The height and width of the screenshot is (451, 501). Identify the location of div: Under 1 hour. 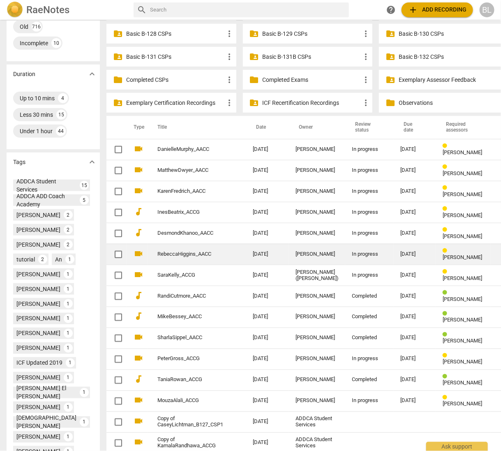
(36, 131).